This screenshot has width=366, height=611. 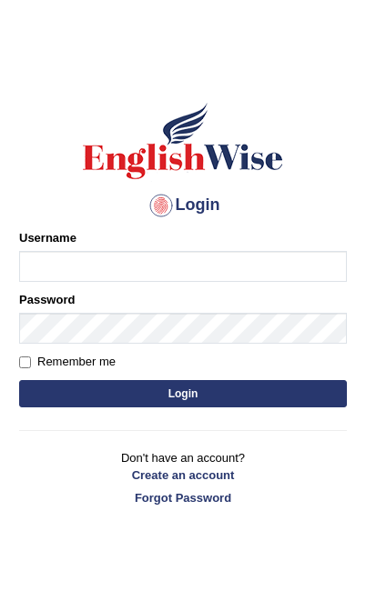 What do you see at coordinates (183, 497) in the screenshot?
I see `a: Forgot Password` at bounding box center [183, 497].